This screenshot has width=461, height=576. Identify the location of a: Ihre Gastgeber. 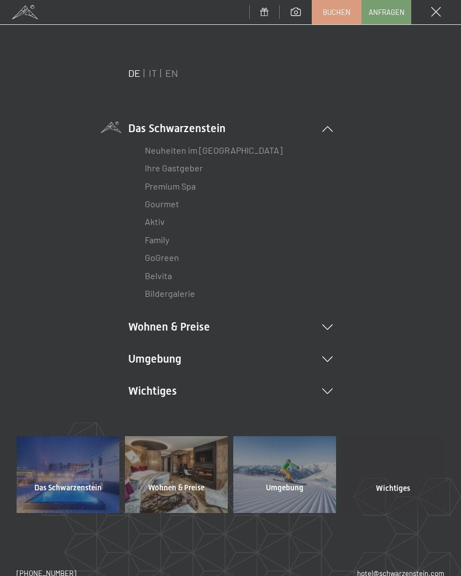
(173, 167).